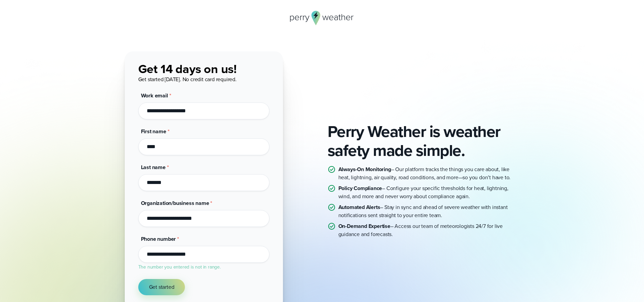  I want to click on p: – Our platform tracks the things you care about, like heat, lightning, air quality, road conditio..., so click(429, 173).